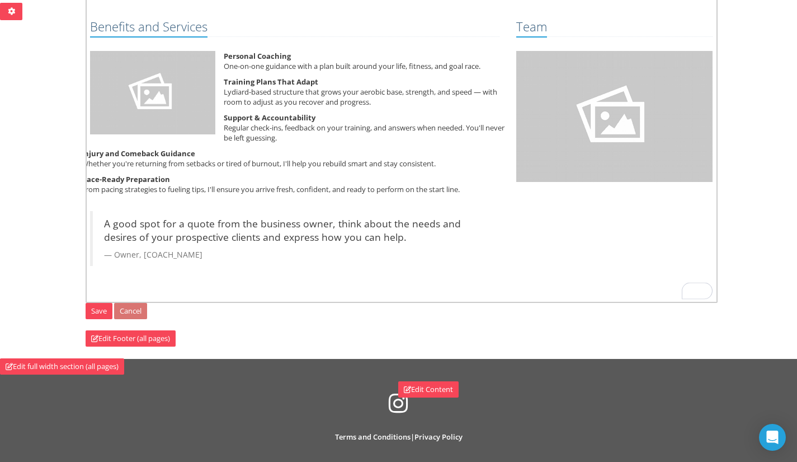 The image size is (797, 462). What do you see at coordinates (126, 179) in the screenshot?
I see `strong: Race-Ready Preparation` at bounding box center [126, 179].